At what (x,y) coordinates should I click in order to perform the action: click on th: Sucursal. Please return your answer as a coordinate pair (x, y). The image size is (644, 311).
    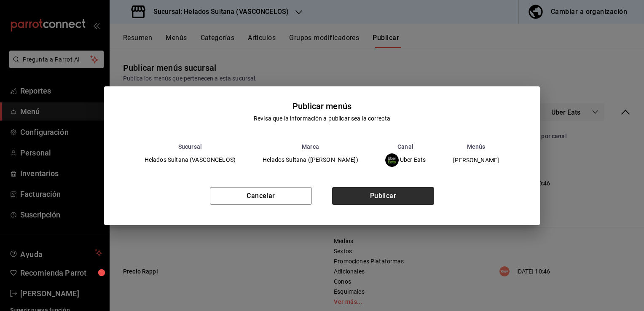
    Looking at the image, I should click on (190, 147).